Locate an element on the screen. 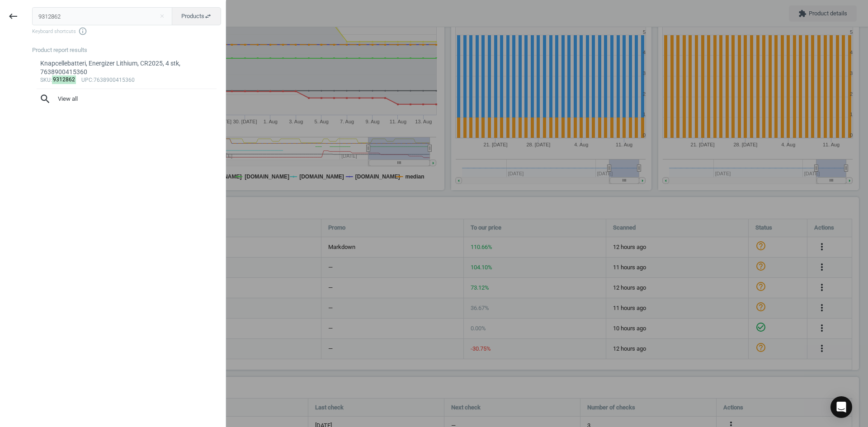 The width and height of the screenshot is (868, 427). mark: 9312862 is located at coordinates (64, 80).